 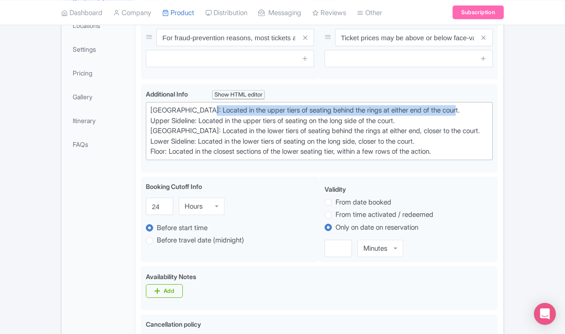 What do you see at coordinates (238, 95) in the screenshot?
I see `div: Show HTML editor` at bounding box center [238, 95].